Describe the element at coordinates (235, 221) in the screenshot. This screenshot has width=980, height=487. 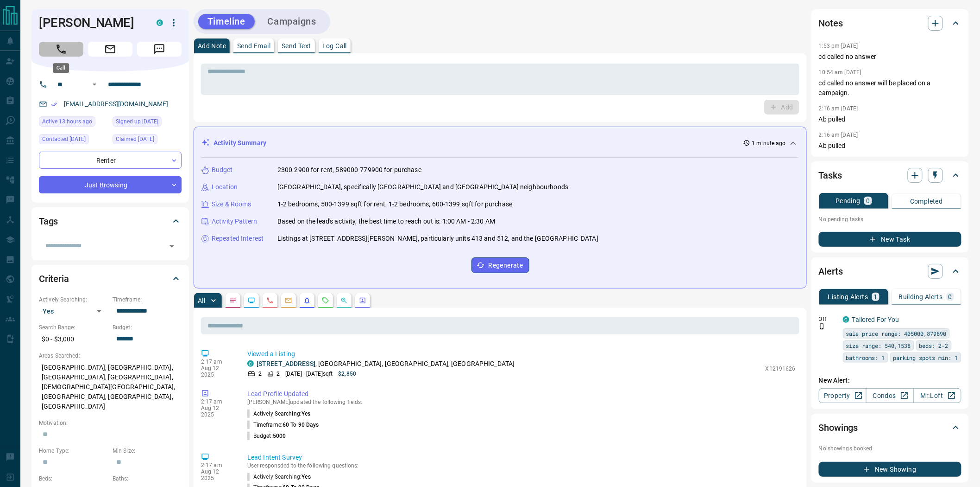
I see `p: Activity Pattern` at that location.